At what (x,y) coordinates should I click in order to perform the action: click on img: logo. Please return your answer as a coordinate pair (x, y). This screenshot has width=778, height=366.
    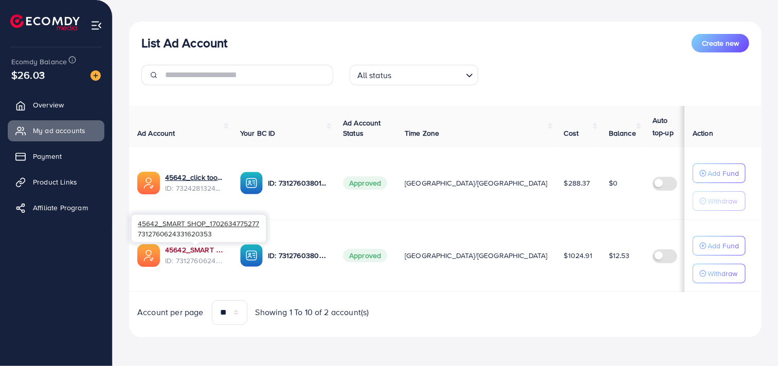
    Looking at the image, I should click on (45, 22).